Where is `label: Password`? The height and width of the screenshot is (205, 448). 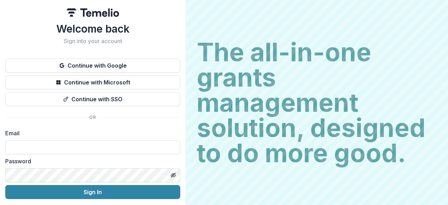
label: Password is located at coordinates (91, 161).